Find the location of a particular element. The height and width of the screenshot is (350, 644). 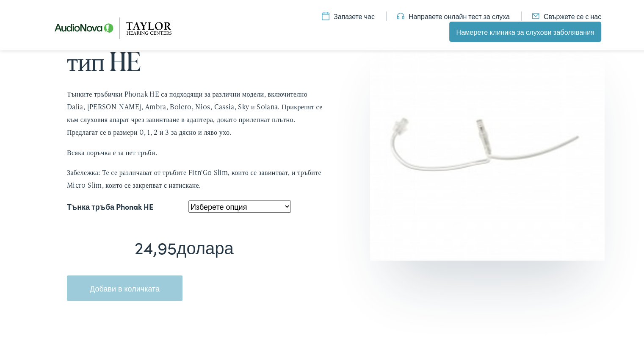

font: Всяка поръчка е за пет тръби. is located at coordinates (112, 151).